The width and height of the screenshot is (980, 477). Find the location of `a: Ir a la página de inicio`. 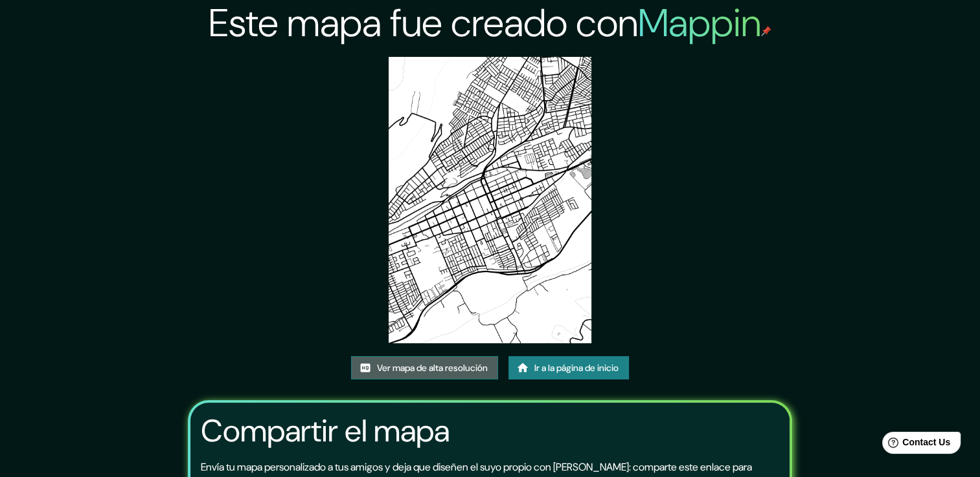

a: Ir a la página de inicio is located at coordinates (569, 368).